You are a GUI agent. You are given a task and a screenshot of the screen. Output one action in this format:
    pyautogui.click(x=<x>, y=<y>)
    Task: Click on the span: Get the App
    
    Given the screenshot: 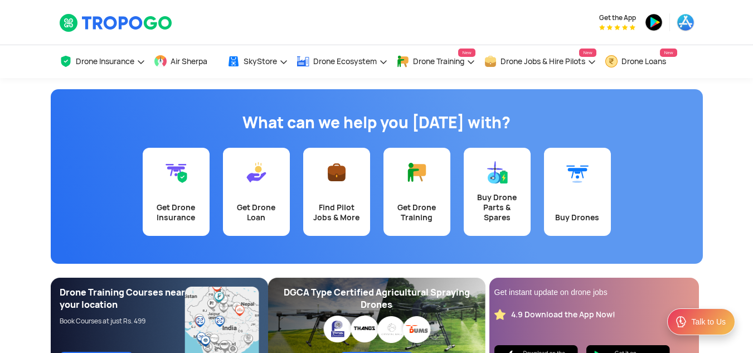 What is the action you would take?
    pyautogui.click(x=618, y=18)
    